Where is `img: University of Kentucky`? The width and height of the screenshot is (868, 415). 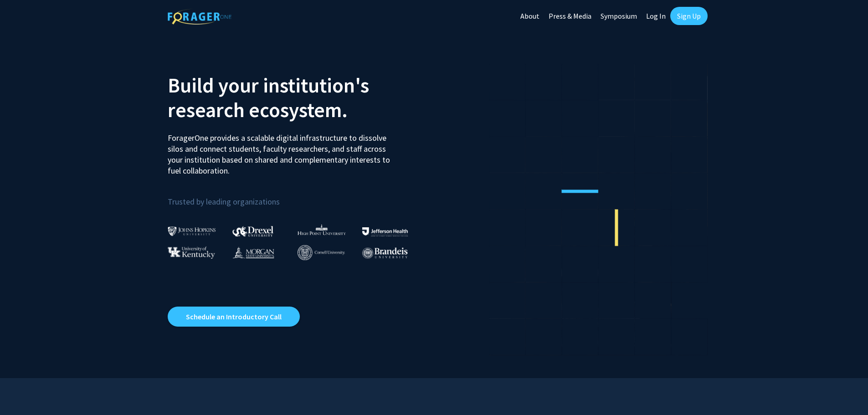 img: University of Kentucky is located at coordinates (191, 253).